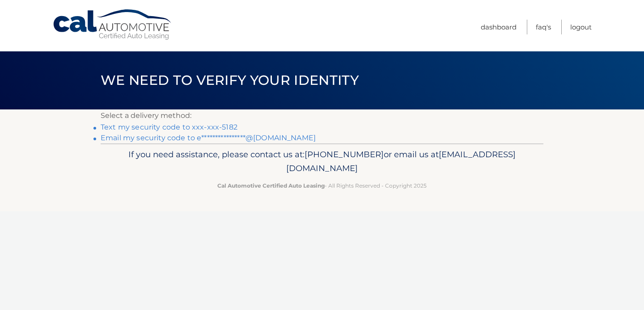  Describe the element at coordinates (112, 24) in the screenshot. I see `a: Cal Automotive` at that location.